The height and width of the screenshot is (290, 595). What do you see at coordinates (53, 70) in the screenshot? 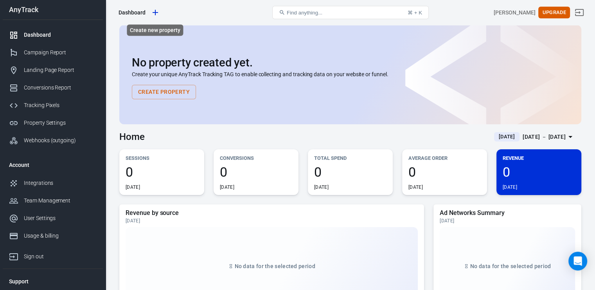
I see `a: Landing Page Report` at bounding box center [53, 70].